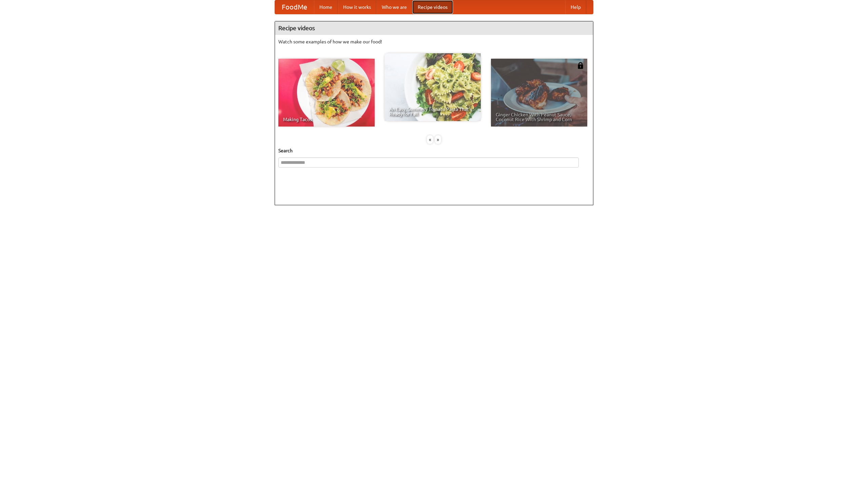  What do you see at coordinates (357, 7) in the screenshot?
I see `a: How it works` at bounding box center [357, 7].